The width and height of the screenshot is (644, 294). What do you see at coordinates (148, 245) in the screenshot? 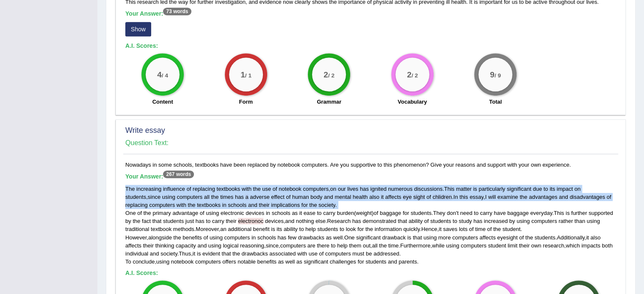
I see `span: their` at bounding box center [148, 245].